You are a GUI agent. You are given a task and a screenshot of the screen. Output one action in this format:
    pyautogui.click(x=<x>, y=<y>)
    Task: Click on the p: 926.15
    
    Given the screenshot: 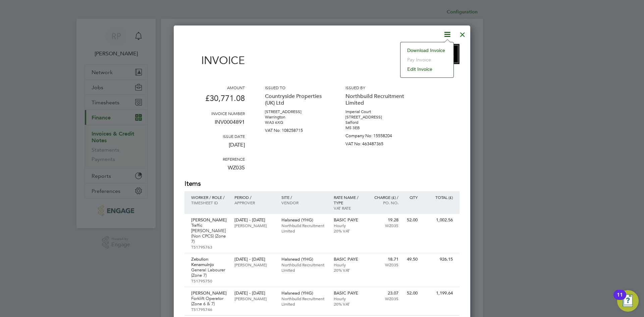 What is the action you would take?
    pyautogui.click(x=439, y=259)
    